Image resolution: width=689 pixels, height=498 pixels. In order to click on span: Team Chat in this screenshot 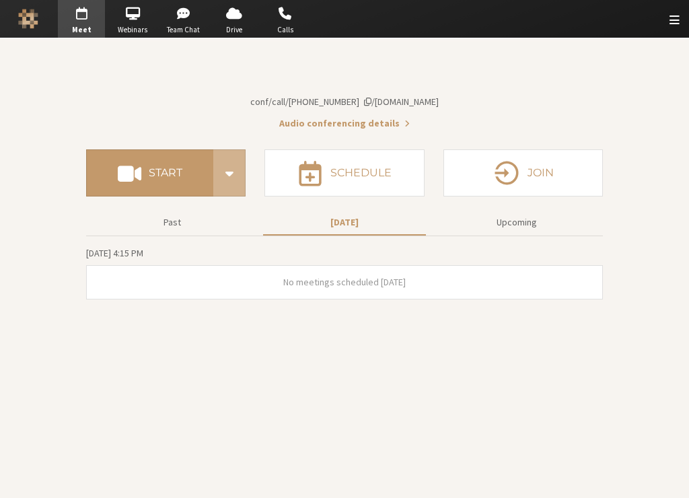, I will do `click(184, 30)`.